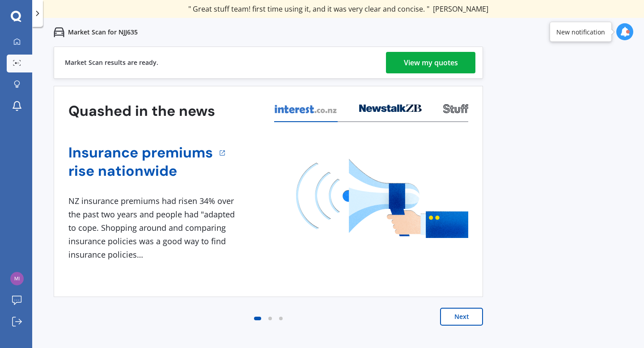  Describe the element at coordinates (461, 317) in the screenshot. I see `button: Next` at that location.